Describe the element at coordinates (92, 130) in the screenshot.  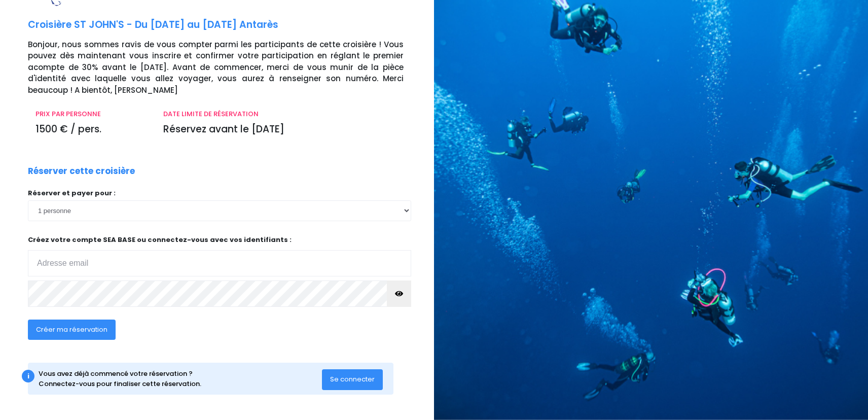
I see `p: 1500 € / pers.` at that location.